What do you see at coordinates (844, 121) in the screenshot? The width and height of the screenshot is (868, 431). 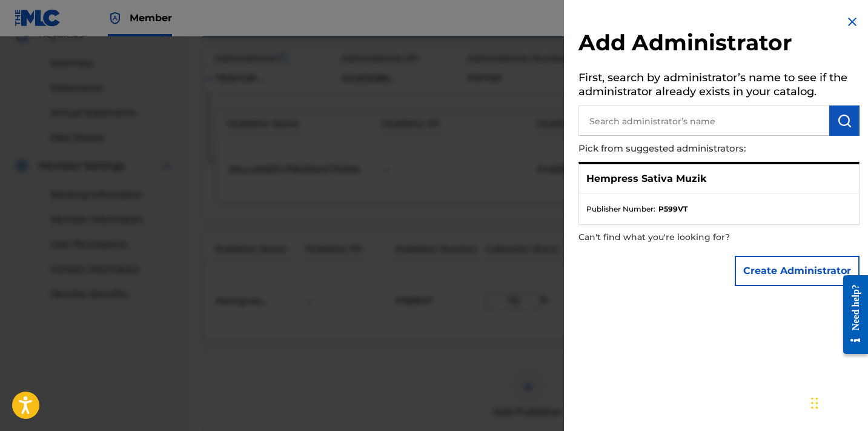 I see `img: Search Works` at bounding box center [844, 121].